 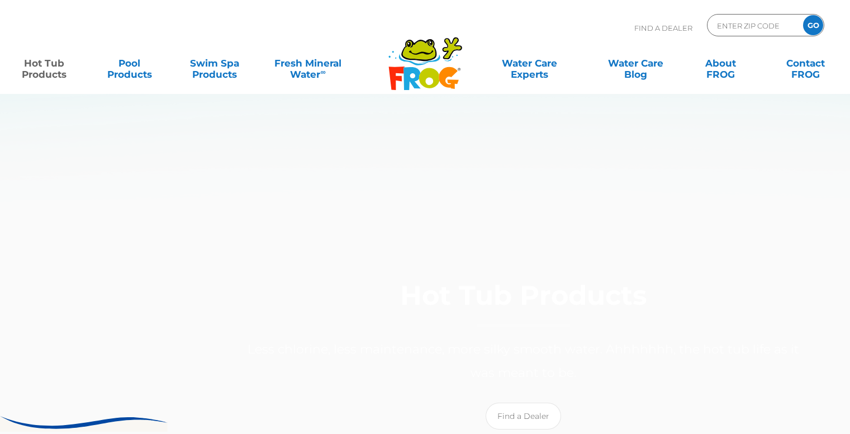 I want to click on a: ContactFROG, so click(x=806, y=63).